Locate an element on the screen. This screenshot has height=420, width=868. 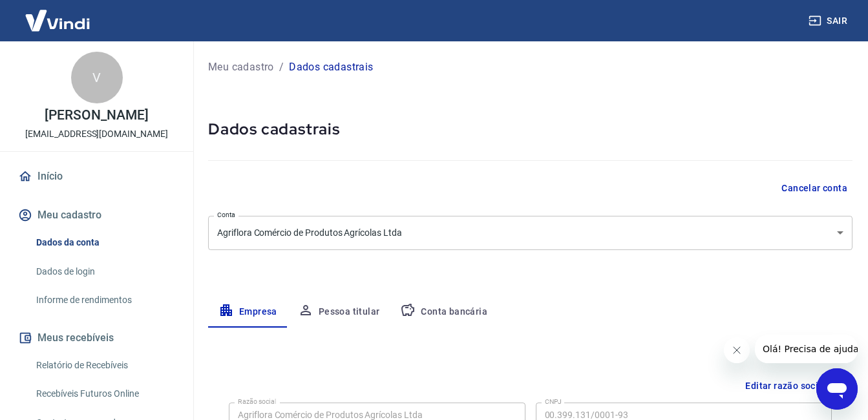
button: Meu cadastro is located at coordinates (96, 215).